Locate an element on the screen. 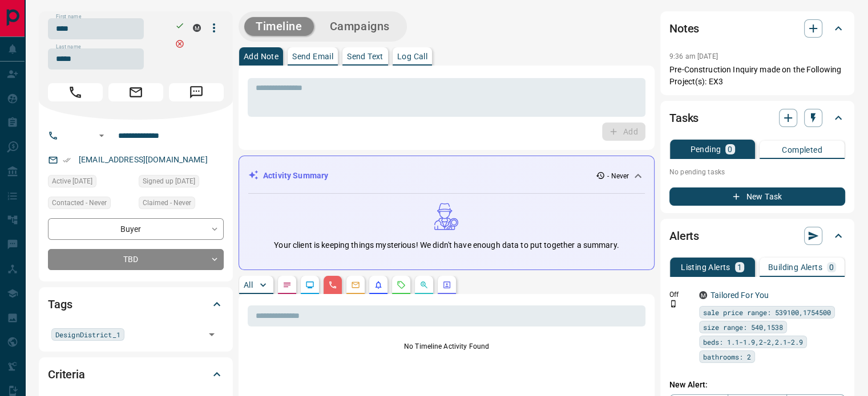  a: Tailored For You is located at coordinates (739, 295).